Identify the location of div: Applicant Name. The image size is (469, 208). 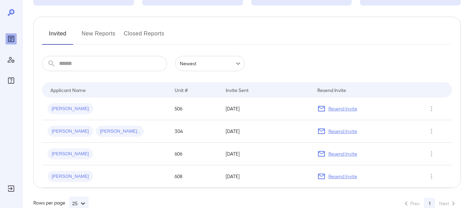
(68, 90).